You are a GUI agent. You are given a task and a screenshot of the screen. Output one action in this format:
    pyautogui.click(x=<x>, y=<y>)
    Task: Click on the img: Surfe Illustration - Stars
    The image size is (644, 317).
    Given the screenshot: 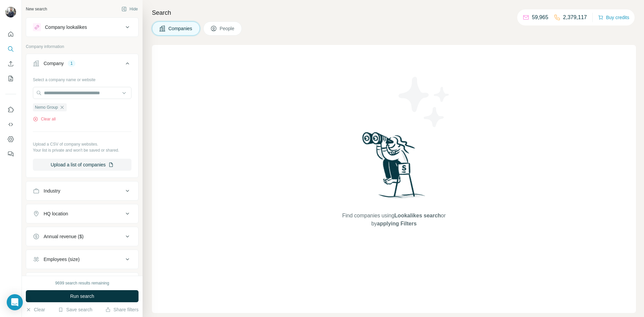 What is the action you would take?
    pyautogui.click(x=424, y=102)
    